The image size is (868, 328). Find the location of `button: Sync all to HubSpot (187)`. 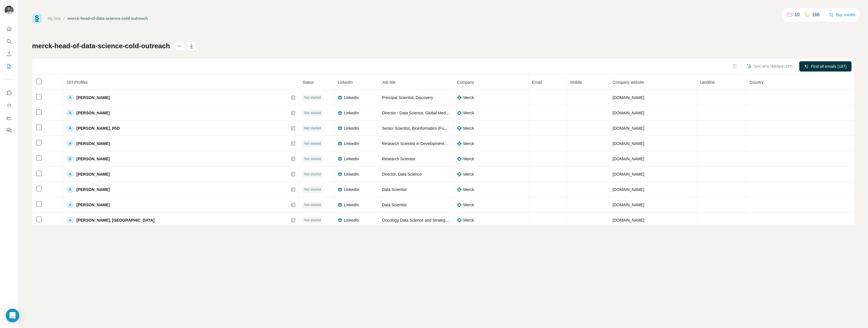

button: Sync all to HubSpot (187) is located at coordinates (769, 67).